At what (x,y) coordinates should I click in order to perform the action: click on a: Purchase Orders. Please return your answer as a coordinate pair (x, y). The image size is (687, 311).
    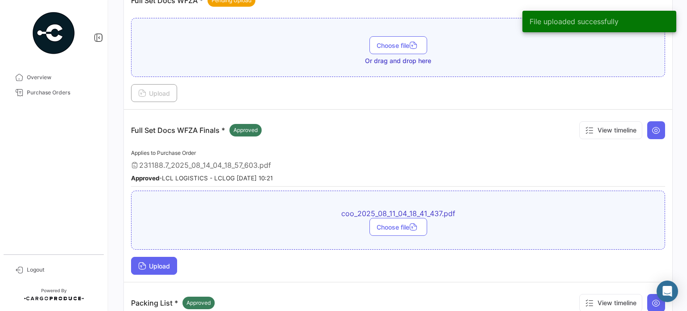
    Looking at the image, I should click on (54, 93).